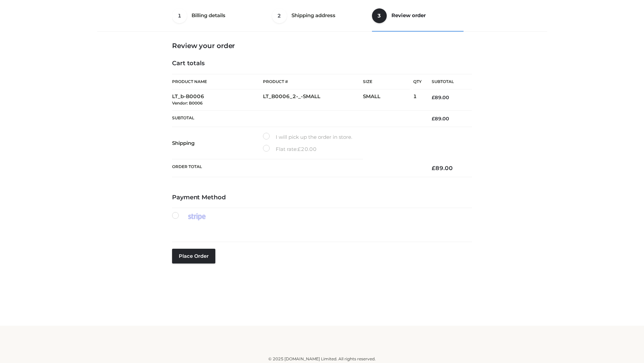 The image size is (644, 363). What do you see at coordinates (322, 197) in the screenshot?
I see `h4: Payment Method` at bounding box center [322, 197].